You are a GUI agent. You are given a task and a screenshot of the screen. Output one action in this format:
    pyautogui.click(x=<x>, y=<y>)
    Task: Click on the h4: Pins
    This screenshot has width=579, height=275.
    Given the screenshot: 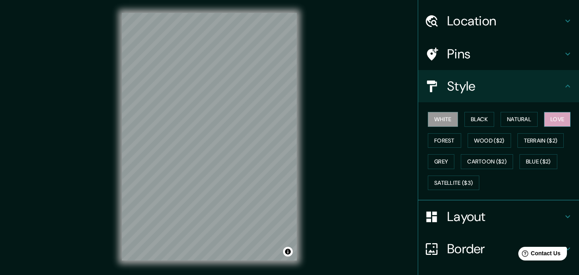 What is the action you would take?
    pyautogui.click(x=505, y=54)
    